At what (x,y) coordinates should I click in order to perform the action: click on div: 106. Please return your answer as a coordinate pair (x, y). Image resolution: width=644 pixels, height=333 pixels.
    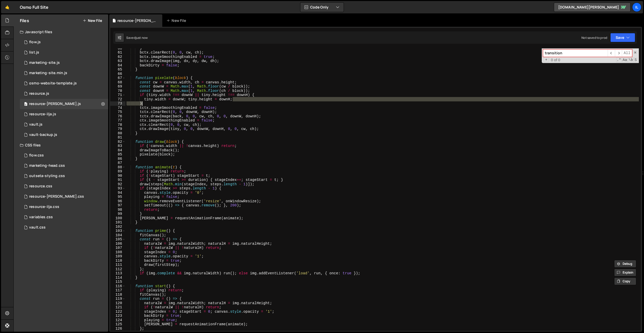
    Looking at the image, I should click on (118, 244).